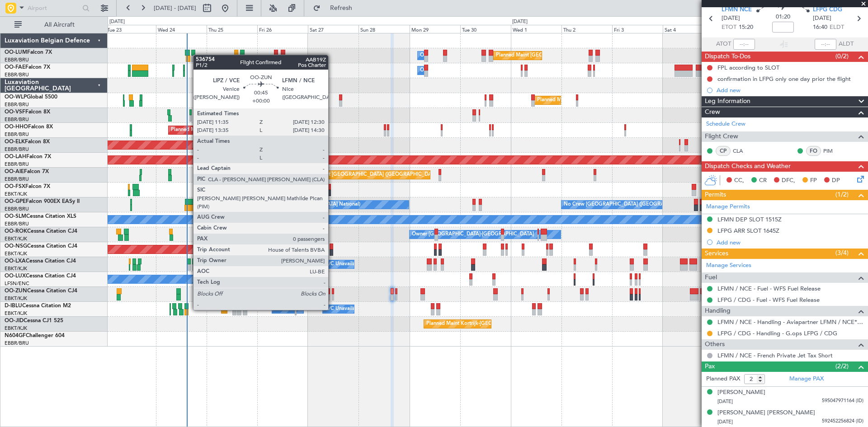  I want to click on span: OO-LXA, so click(15, 261).